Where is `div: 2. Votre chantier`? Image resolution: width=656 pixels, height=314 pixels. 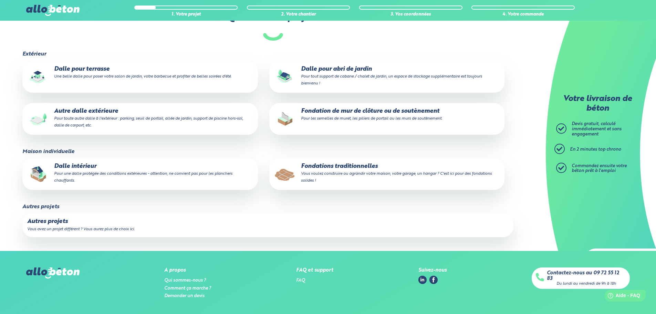
div: 2. Votre chantier is located at coordinates (298, 14).